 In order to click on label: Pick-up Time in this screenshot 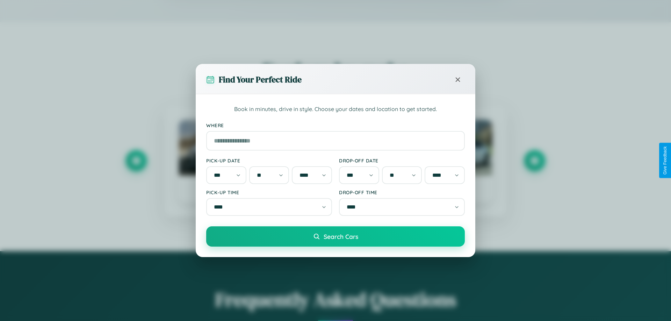, I will do `click(269, 192)`.